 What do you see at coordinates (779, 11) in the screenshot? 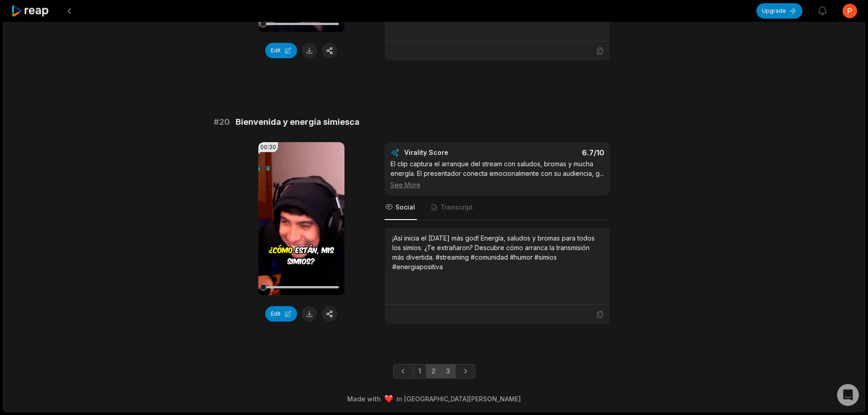
I see `button: Upgrade` at bounding box center [779, 11].